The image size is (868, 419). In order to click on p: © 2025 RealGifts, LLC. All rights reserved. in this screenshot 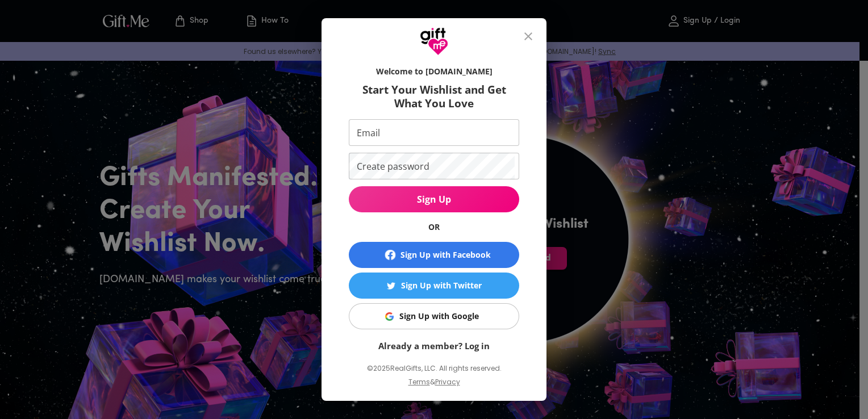, I will do `click(434, 369)`.